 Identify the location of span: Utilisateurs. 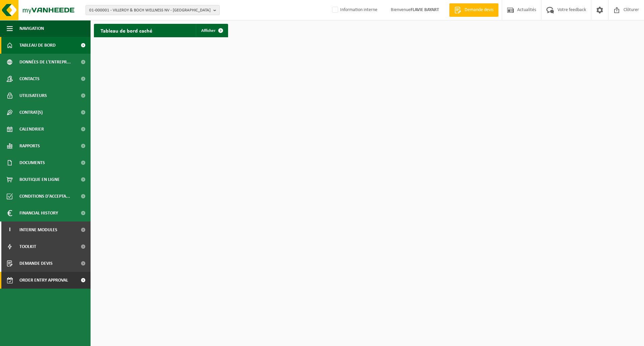
(33, 96).